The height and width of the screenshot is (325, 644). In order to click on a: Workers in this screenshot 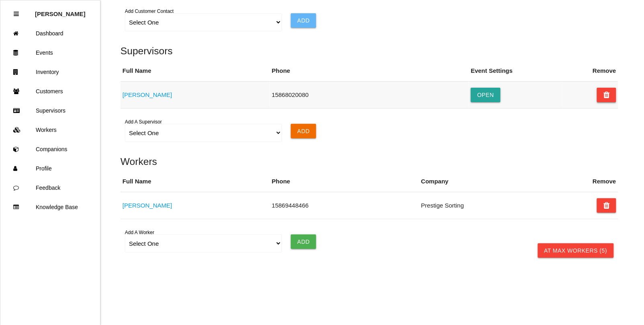, I will do `click(50, 130)`.